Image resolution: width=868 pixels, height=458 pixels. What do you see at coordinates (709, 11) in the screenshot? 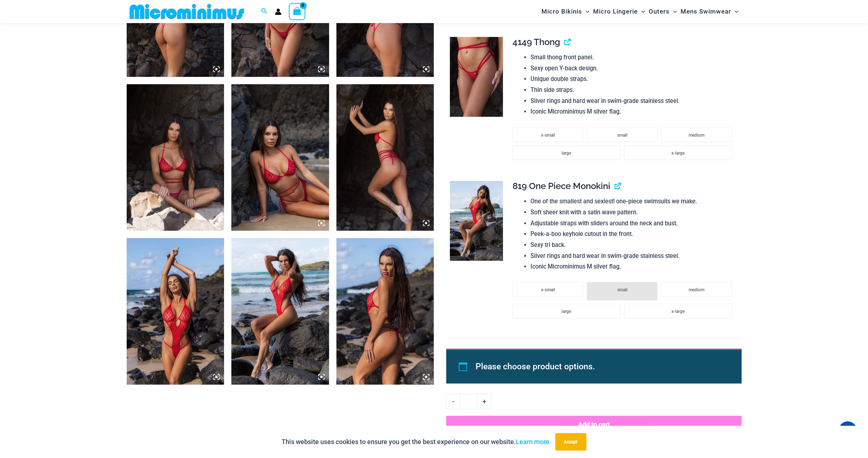
I see `a: Mens SwimwearMenu ToggleMenu Toggle` at bounding box center [709, 11].